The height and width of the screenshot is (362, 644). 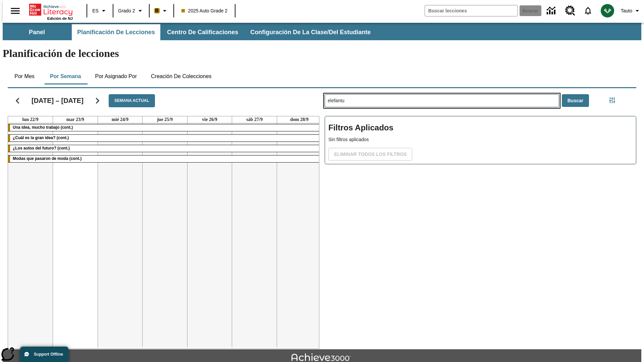 What do you see at coordinates (165, 138) in the screenshot?
I see `div: ¿Cuál es la gran idea? (cont.)` at bounding box center [165, 138].